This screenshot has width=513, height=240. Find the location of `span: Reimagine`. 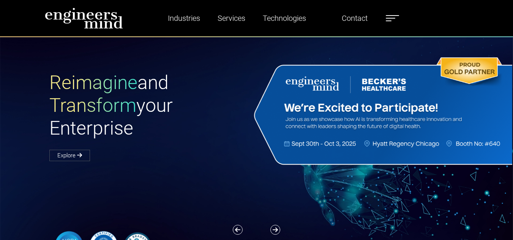

span: Reimagine is located at coordinates (93, 83).